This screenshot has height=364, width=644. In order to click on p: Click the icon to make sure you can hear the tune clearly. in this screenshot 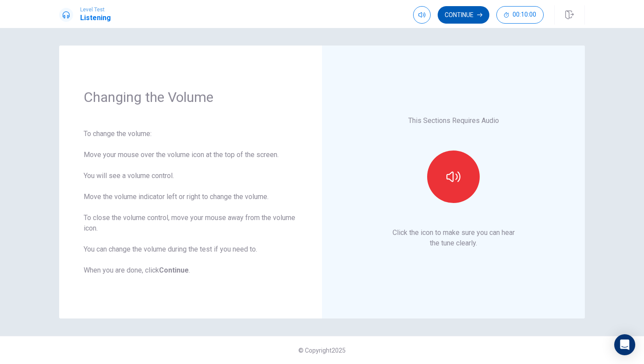, I will do `click(453, 238)`.